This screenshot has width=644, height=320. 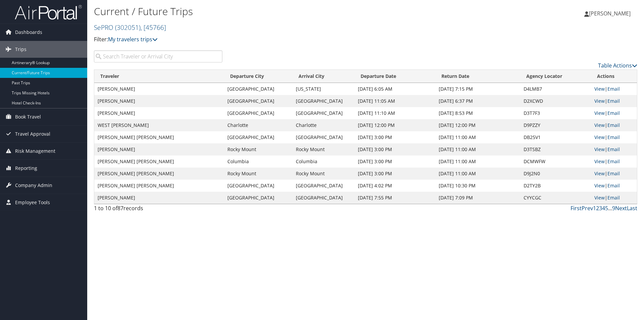 What do you see at coordinates (555, 197) in the screenshot?
I see `td: CYYCGC` at bounding box center [555, 197].